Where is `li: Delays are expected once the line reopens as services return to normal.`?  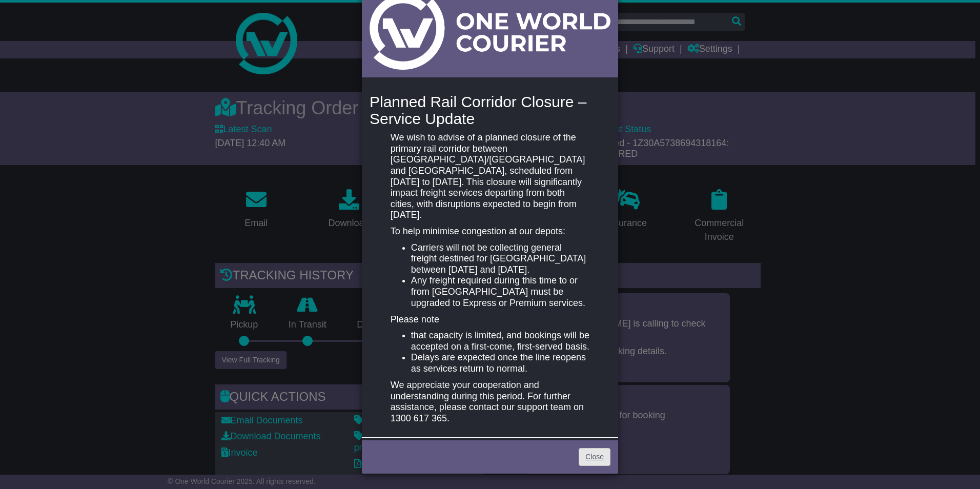
li: Delays are expected once the line reopens as services return to normal. is located at coordinates (500, 363).